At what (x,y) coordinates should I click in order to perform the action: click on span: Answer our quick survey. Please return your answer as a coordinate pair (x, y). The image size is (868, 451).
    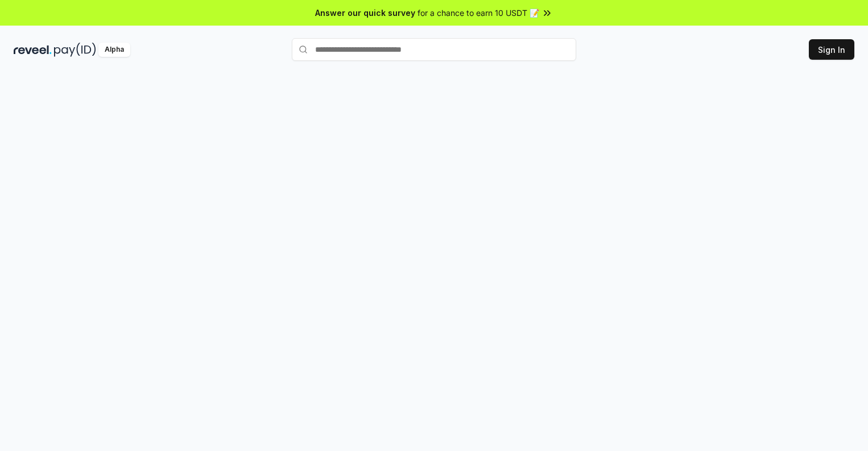
    Looking at the image, I should click on (365, 12).